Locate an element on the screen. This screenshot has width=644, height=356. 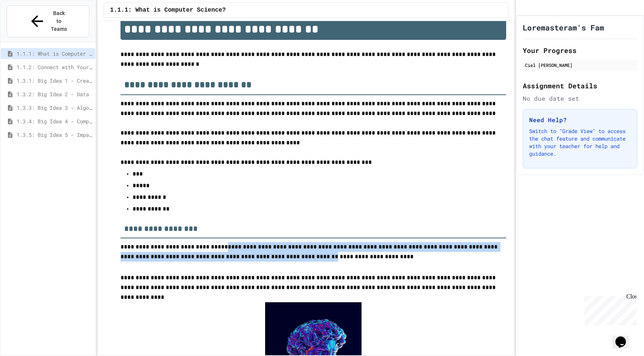
h1: Loremasteram's Fam is located at coordinates (563, 28).